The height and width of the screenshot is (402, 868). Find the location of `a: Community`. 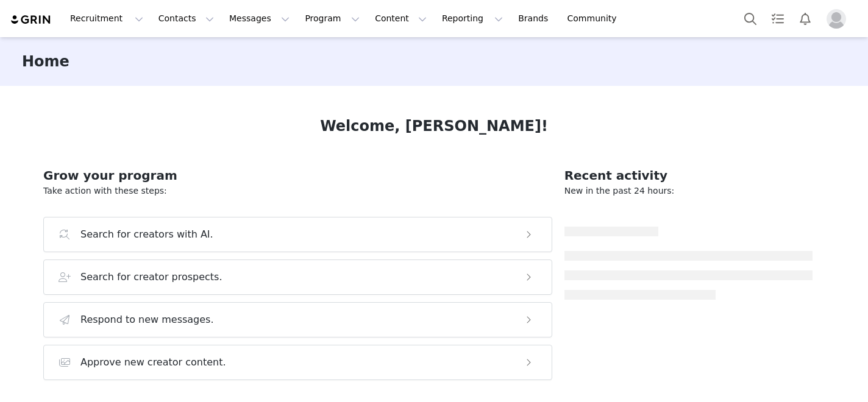

a: Community is located at coordinates (595, 18).